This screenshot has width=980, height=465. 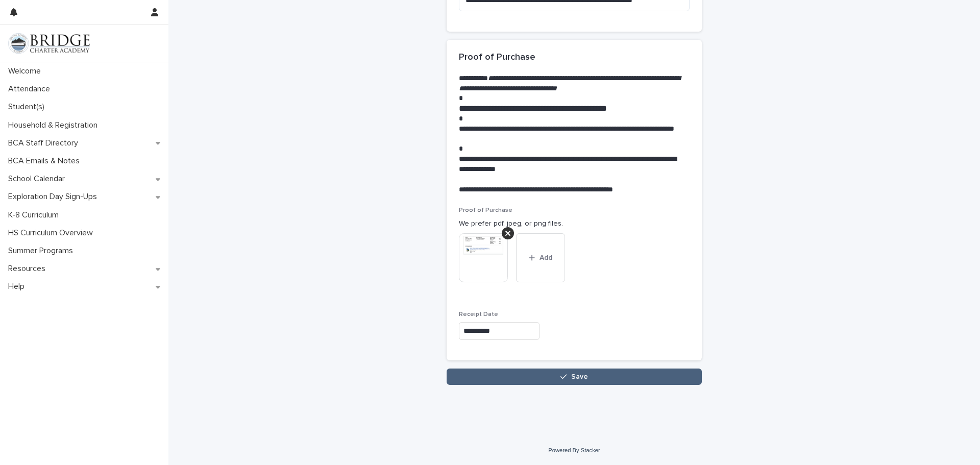 I want to click on p: BCA Emails & Notes, so click(x=46, y=161).